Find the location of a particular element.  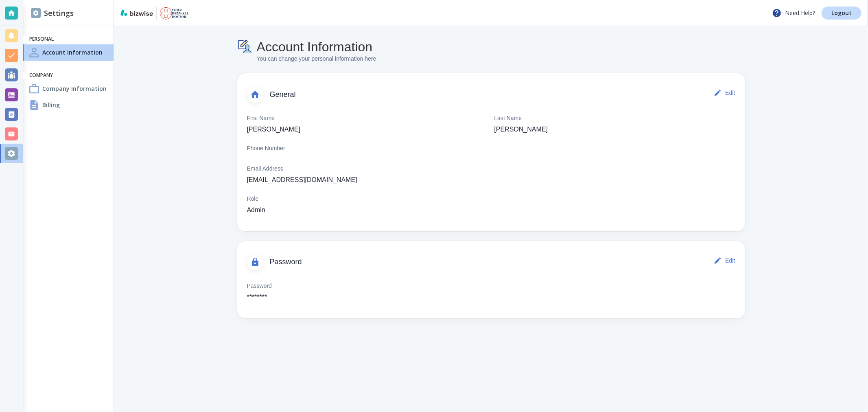

h2: Settings is located at coordinates (52, 13).